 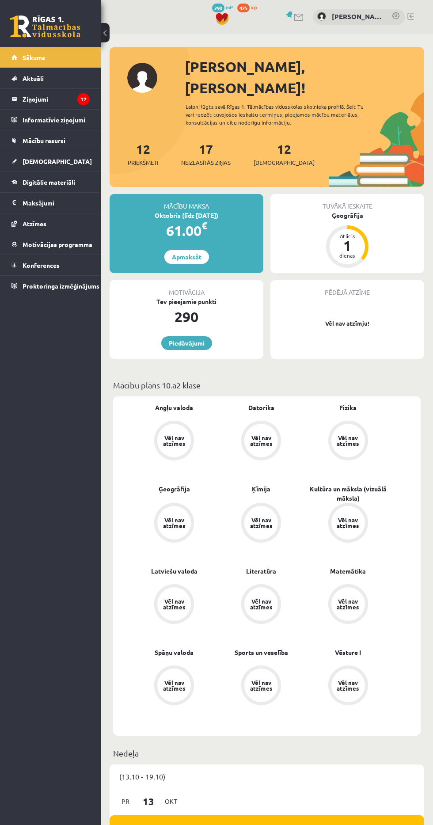 I want to click on a: Ģeogrāfija Atlicis 1 dienas, so click(x=347, y=240).